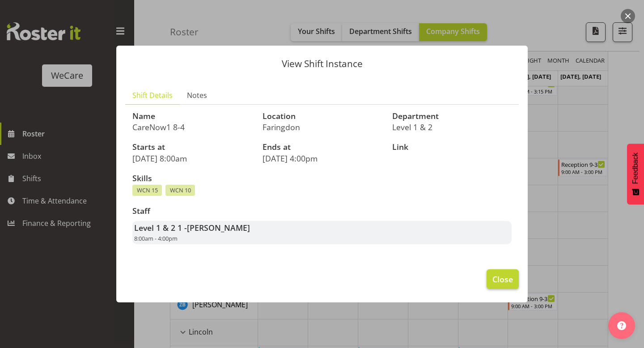 This screenshot has height=348, width=644. Describe the element at coordinates (452, 147) in the screenshot. I see `h3: Link` at that location.